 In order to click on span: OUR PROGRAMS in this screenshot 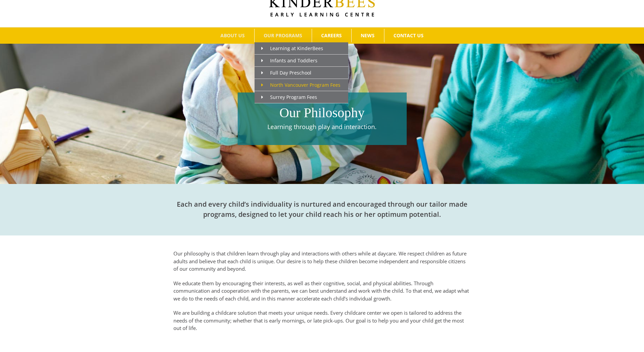, I will do `click(283, 36)`.